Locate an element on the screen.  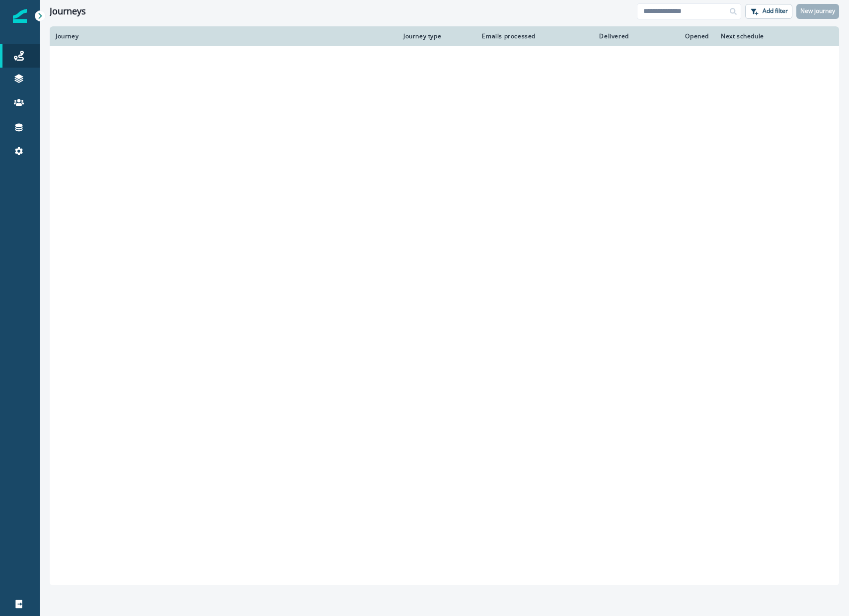
div: Journey is located at coordinates (224, 36).